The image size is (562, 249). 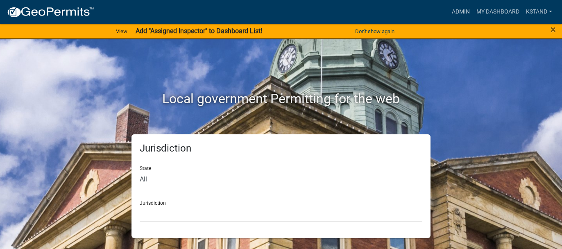 I want to click on button: Close, so click(x=553, y=30).